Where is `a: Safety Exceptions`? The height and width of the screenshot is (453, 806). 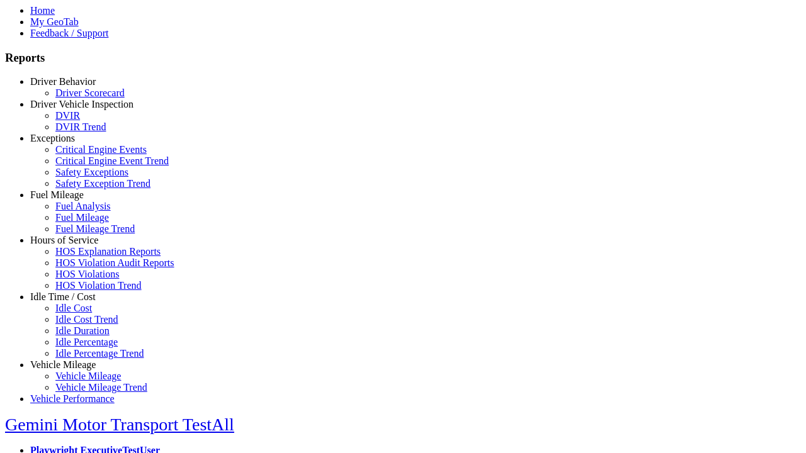 a: Safety Exceptions is located at coordinates (92, 172).